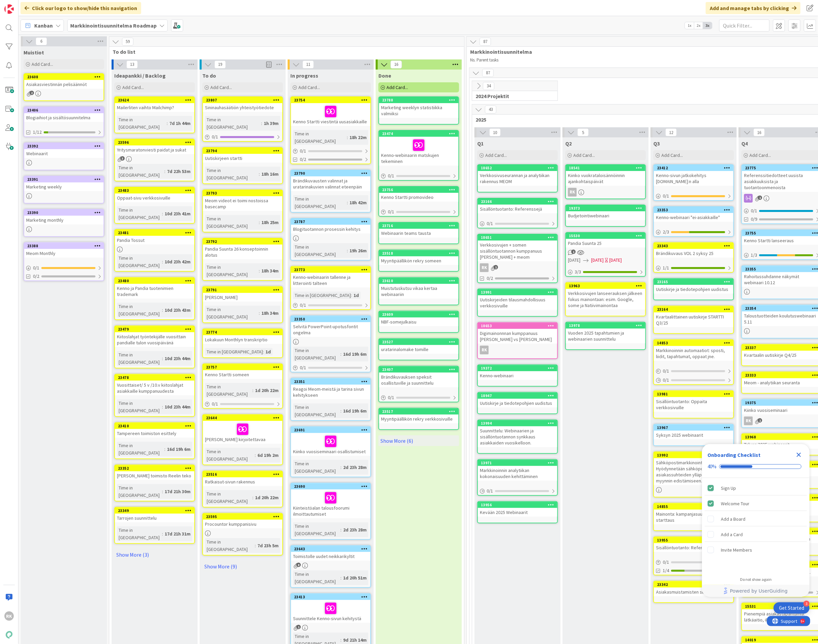  What do you see at coordinates (518, 400) in the screenshot?
I see `div: 18947Uutiskirje ja tiedotepohjien uudistus` at bounding box center [518, 400].